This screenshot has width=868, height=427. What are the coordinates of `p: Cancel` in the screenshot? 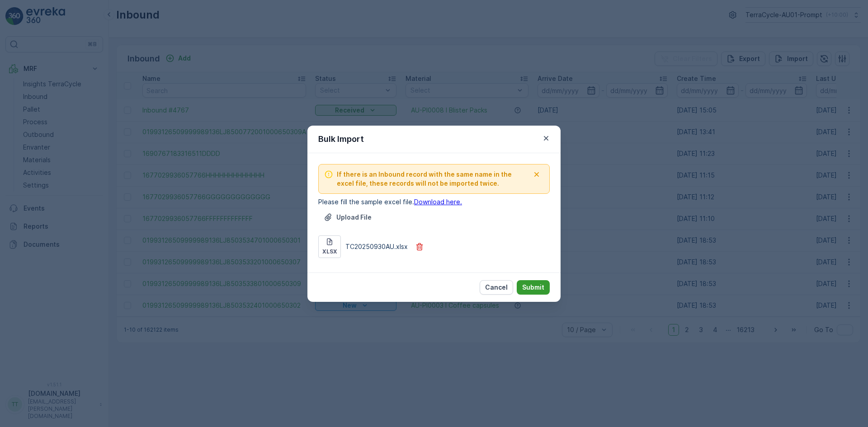 It's located at (497, 287).